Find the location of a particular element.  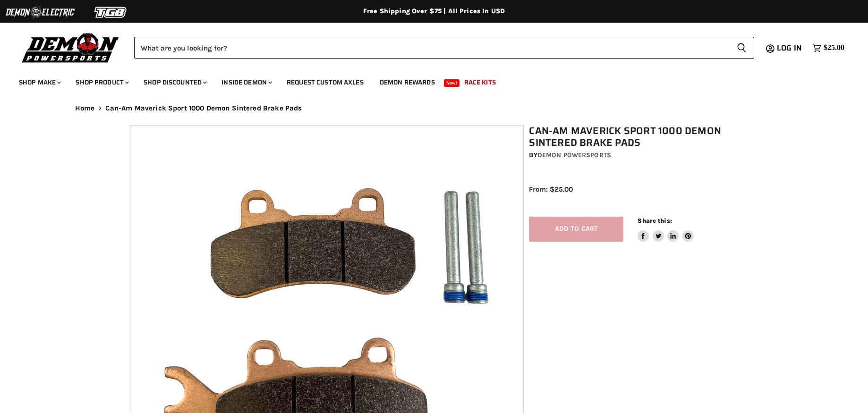

a: Inside Demon is located at coordinates (246, 82).